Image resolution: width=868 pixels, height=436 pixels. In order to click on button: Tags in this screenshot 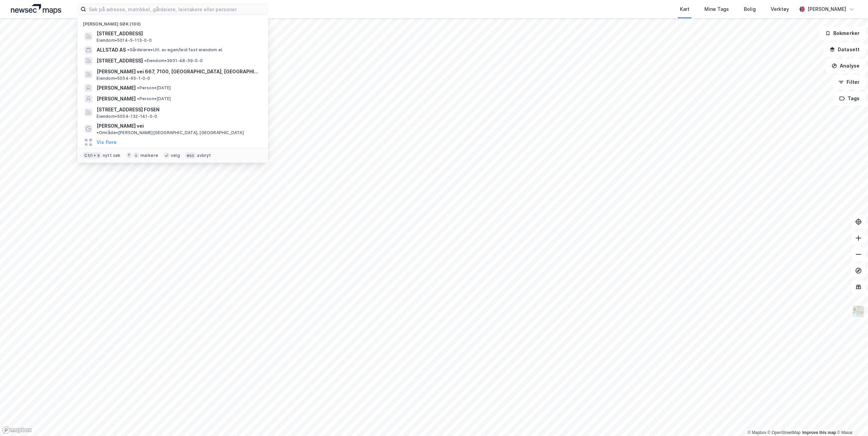, I will do `click(849, 99)`.